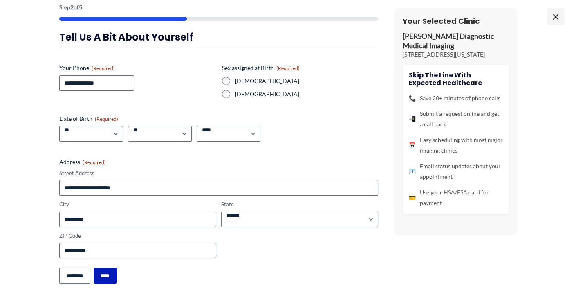 This screenshot has height=300, width=576. I want to click on span: 5, so click(80, 7).